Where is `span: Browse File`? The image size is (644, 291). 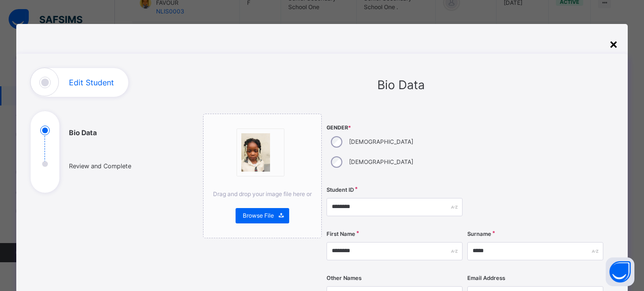
span: Browse File is located at coordinates (258, 216).